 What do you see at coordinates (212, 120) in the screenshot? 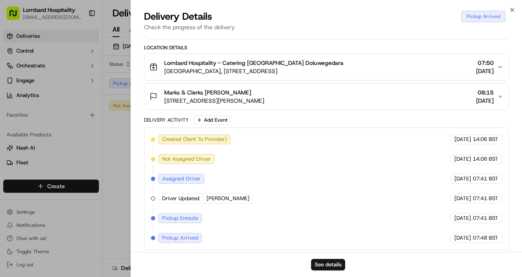
I see `button: Add Event` at bounding box center [212, 120].